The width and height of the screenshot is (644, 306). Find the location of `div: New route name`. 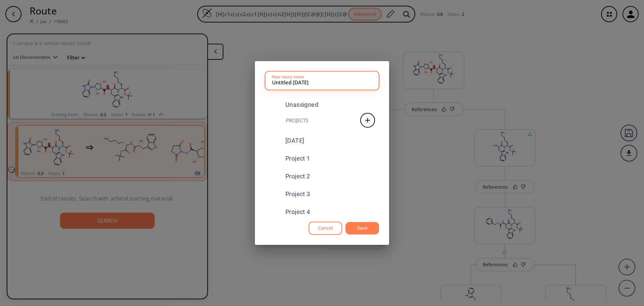

div: New route name is located at coordinates (288, 77).